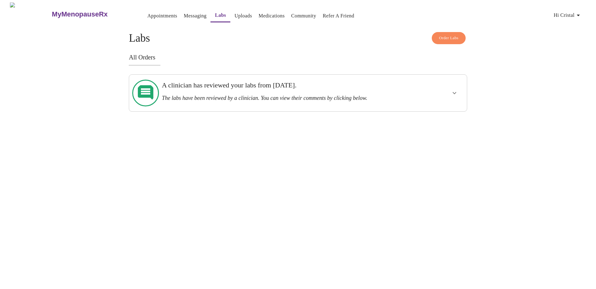  Describe the element at coordinates (221, 15) in the screenshot. I see `a: Labs` at that location.